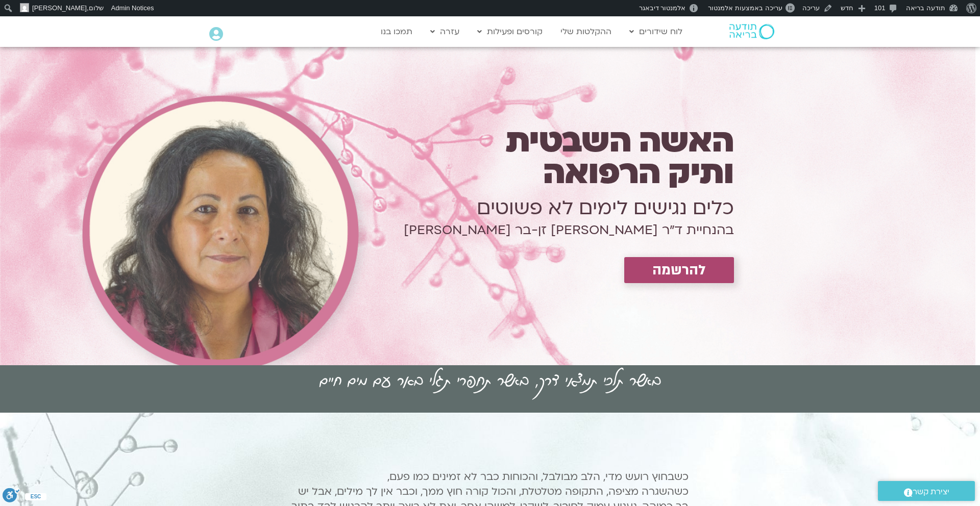  Describe the element at coordinates (745, 8) in the screenshot. I see `span: עריכה באמצעות אלמנטור` at that location.